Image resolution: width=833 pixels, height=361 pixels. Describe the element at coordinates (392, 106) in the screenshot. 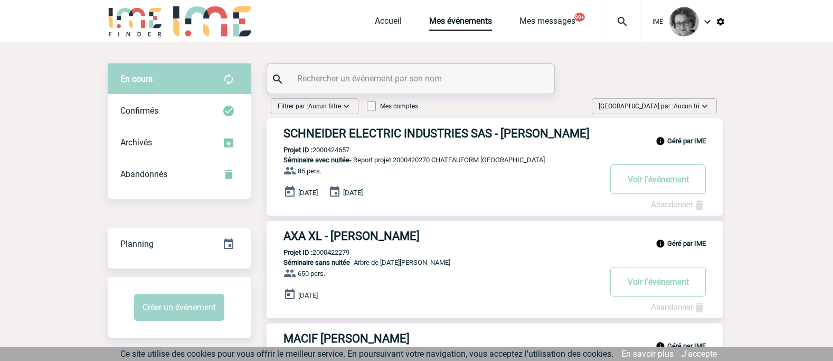

I see `label: Mes comptes` at that location.